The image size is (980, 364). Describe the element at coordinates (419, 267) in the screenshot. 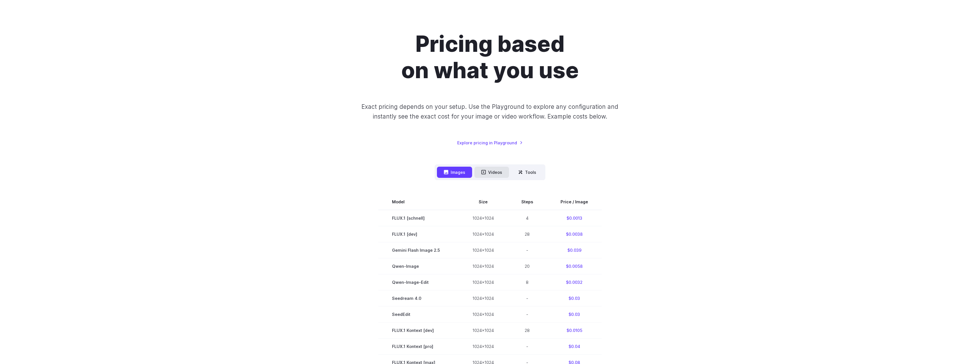

I see `td: Qwen-Image` at that location.